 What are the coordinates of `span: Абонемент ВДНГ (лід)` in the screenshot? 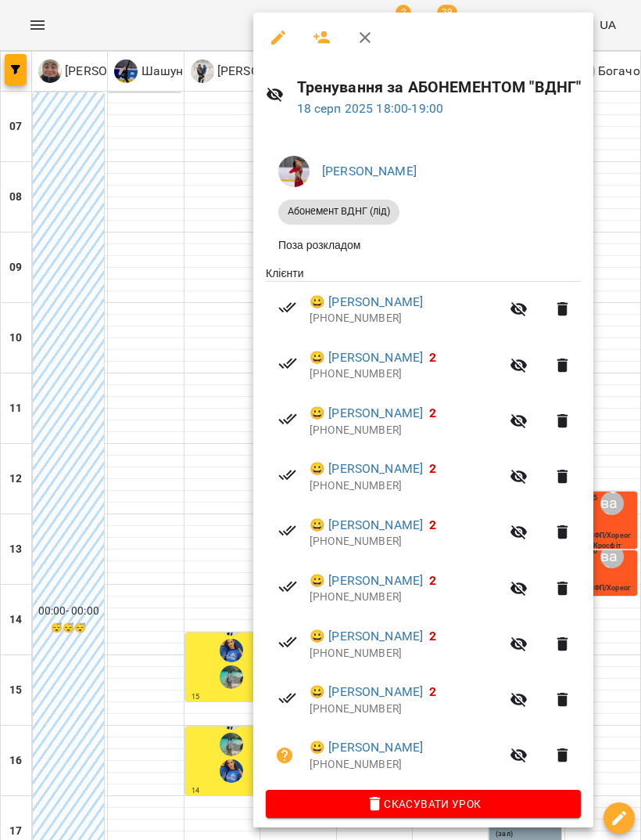 It's located at (339, 211).